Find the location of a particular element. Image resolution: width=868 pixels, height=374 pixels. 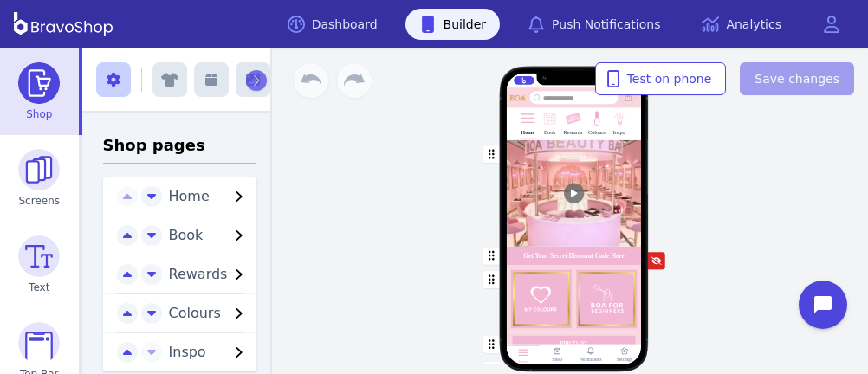

button: Inspo is located at coordinates (209, 352).